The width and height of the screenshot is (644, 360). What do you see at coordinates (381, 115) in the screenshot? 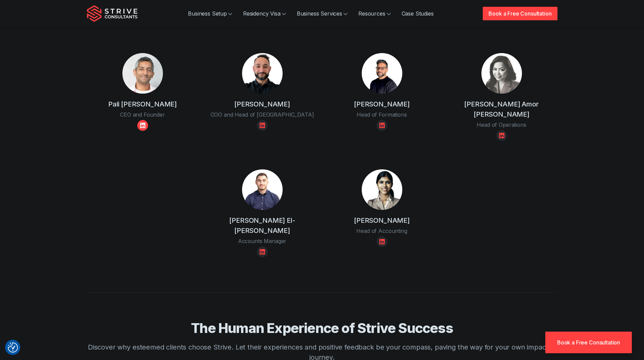
I see `div: Head of Formations` at bounding box center [381, 115].